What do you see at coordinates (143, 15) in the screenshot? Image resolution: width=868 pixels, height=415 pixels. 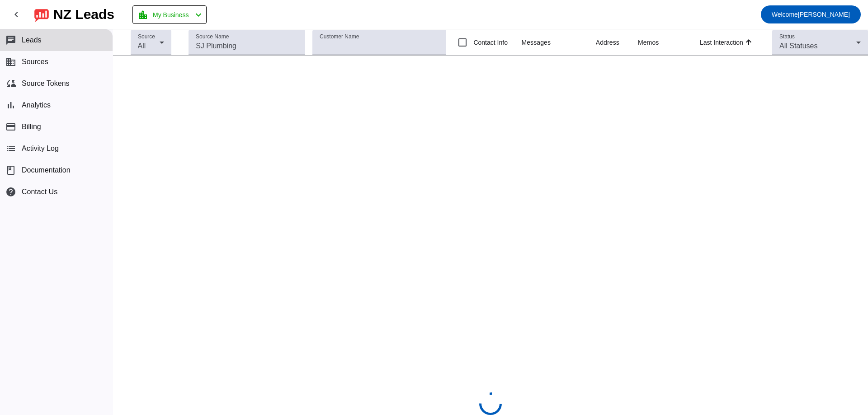 I see `mat-icon: location_city` at bounding box center [143, 15].